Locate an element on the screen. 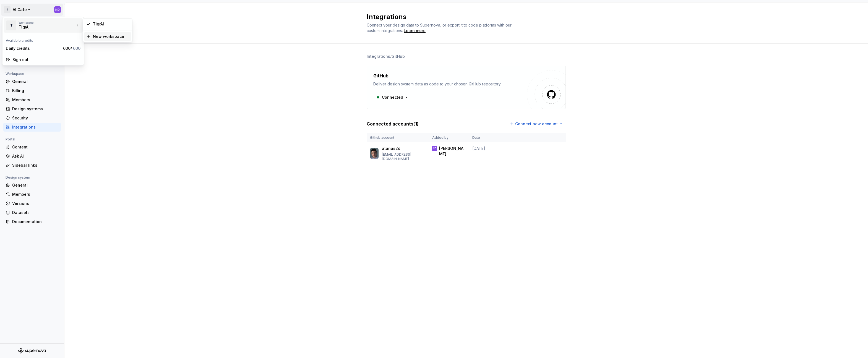 Image resolution: width=868 pixels, height=358 pixels. span: 600 / is located at coordinates (72, 48).